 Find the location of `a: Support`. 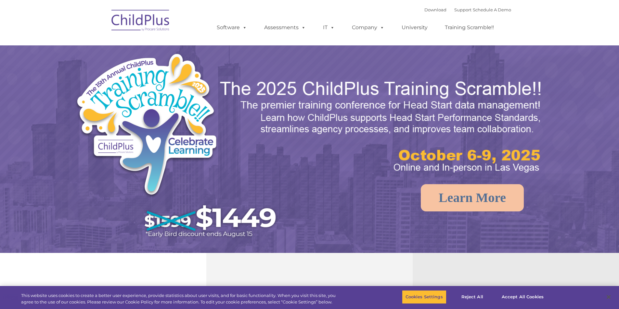

a: Support is located at coordinates (462, 10).